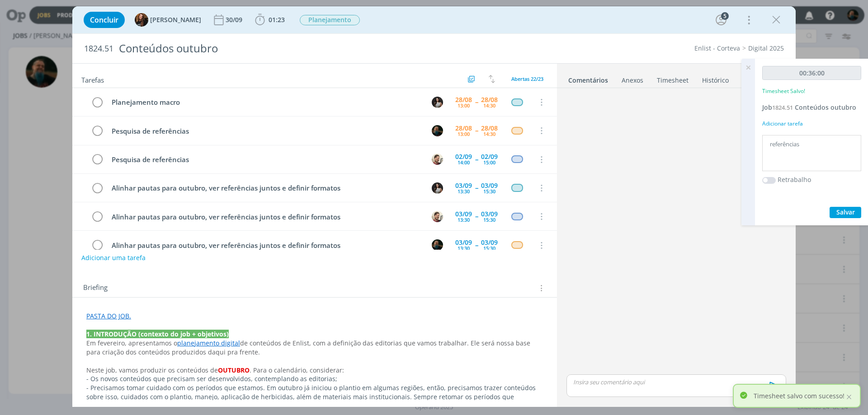  I want to click on img: T, so click(141, 20).